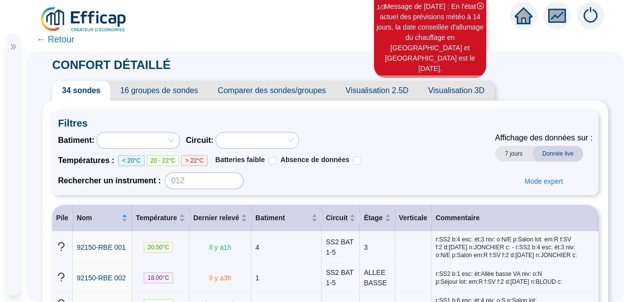 This screenshot has width=624, height=302. Describe the element at coordinates (240, 159) in the screenshot. I see `span: Batteries faible` at that location.